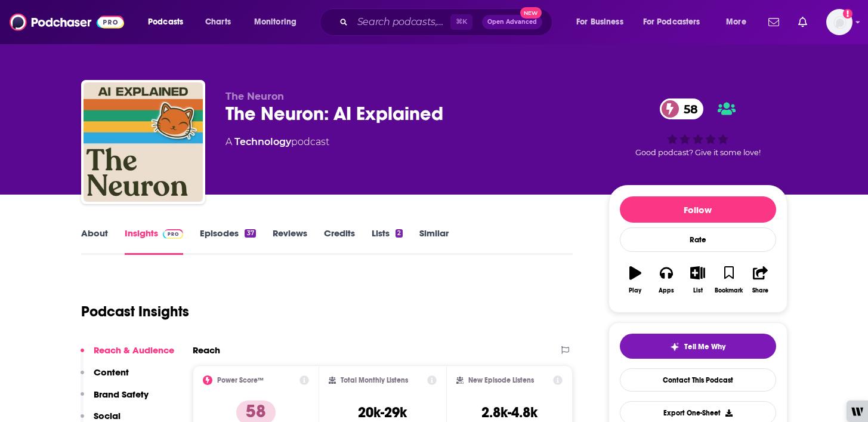  Describe the element at coordinates (111, 371) in the screenshot. I see `p: Content` at that location.